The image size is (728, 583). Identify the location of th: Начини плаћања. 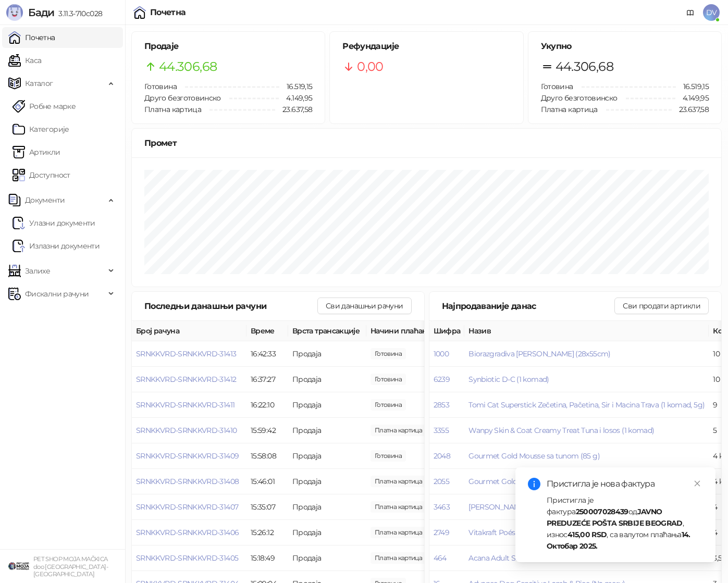
(419, 331).